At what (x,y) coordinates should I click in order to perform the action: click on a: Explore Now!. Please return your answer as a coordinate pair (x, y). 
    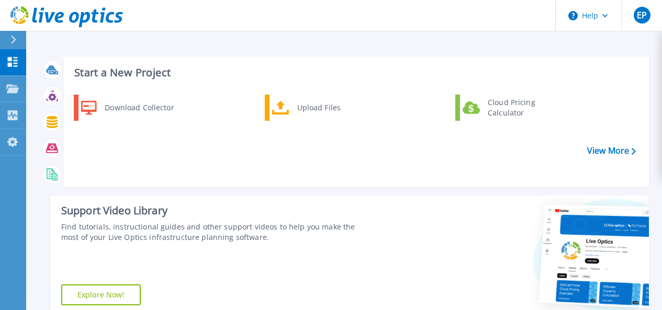
    Looking at the image, I should click on (101, 295).